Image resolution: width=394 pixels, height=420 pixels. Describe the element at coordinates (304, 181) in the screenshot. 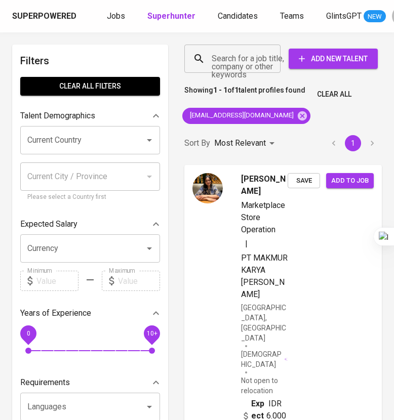

I see `span: Save` at that location.